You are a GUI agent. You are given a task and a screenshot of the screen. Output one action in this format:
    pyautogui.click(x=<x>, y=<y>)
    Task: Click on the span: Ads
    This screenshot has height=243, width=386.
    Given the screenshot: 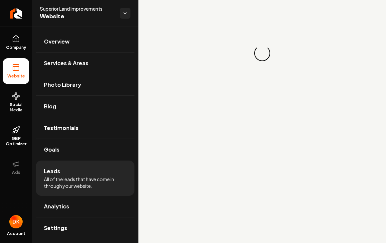 What is the action you would take?
    pyautogui.click(x=16, y=173)
    